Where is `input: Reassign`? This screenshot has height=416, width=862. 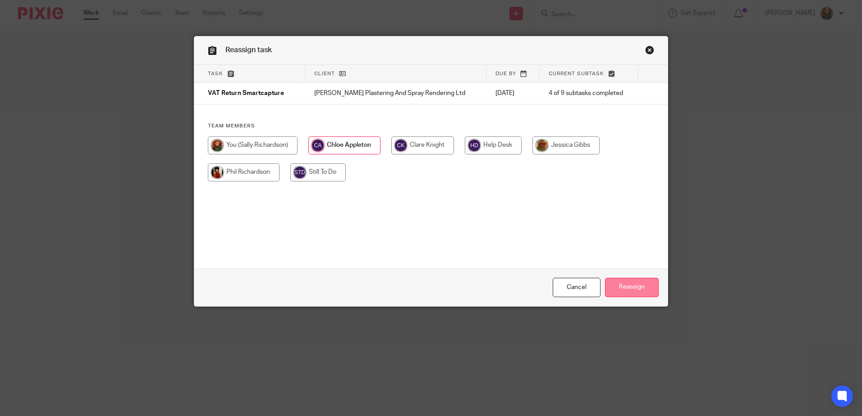
input: Reassign is located at coordinates (632, 288).